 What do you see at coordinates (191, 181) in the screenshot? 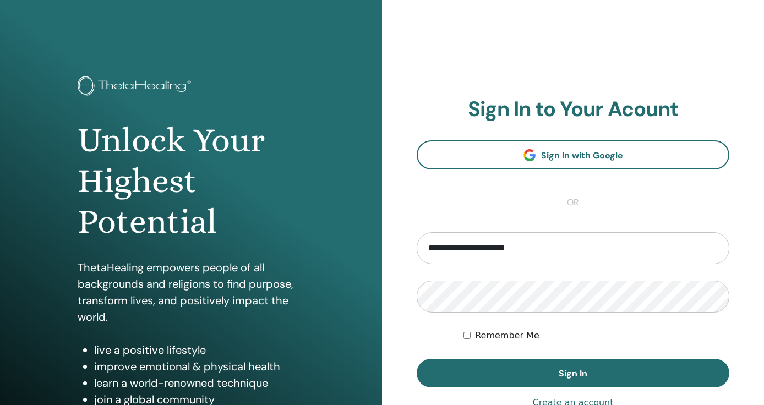
I see `h1: Unlock Your Highest Potential` at bounding box center [191, 181].